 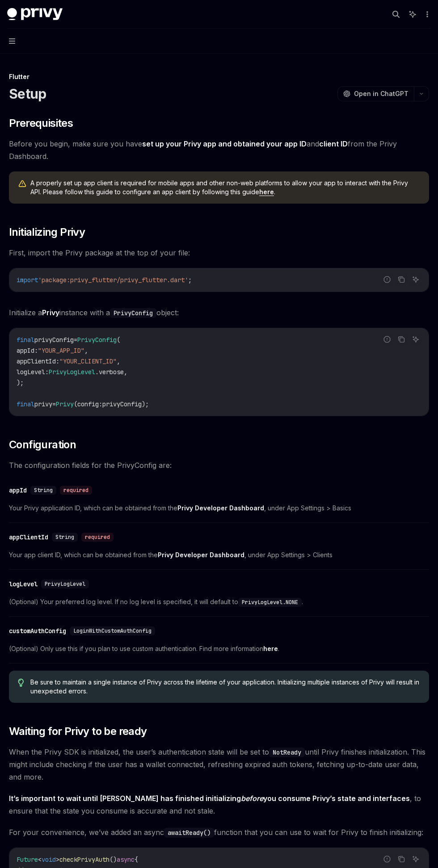 I want to click on svg: Tip, so click(x=21, y=683).